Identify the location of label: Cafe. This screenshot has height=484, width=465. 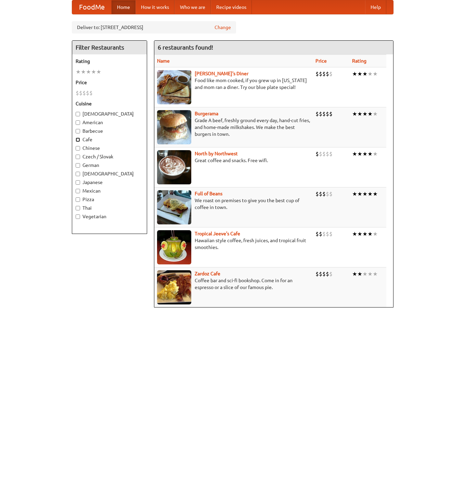
(109, 140).